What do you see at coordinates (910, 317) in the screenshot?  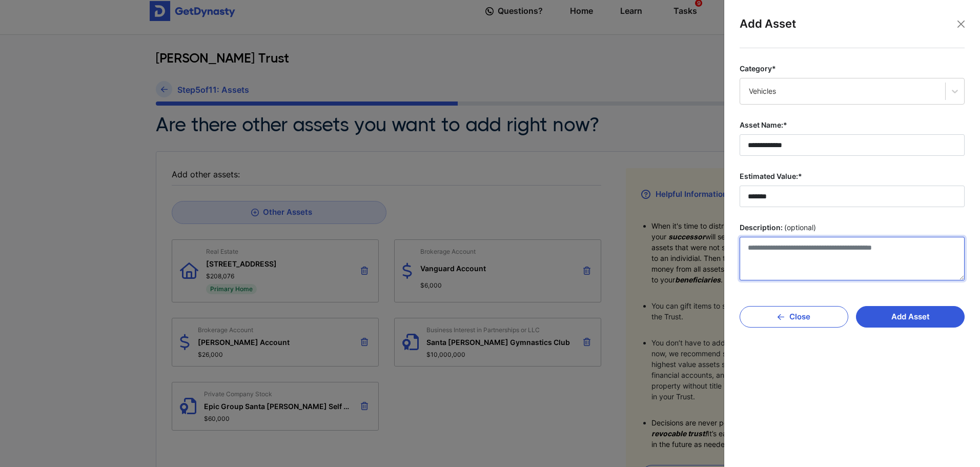 I see `button: Add Asset` at bounding box center [910, 317].